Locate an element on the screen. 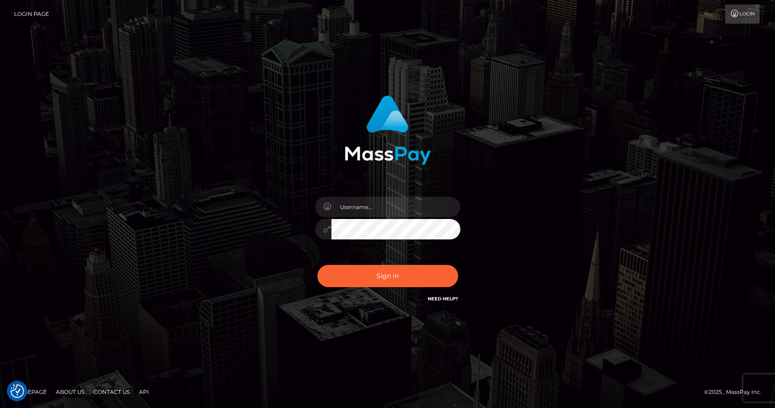 The width and height of the screenshot is (775, 408). a: Homepage is located at coordinates (30, 391).